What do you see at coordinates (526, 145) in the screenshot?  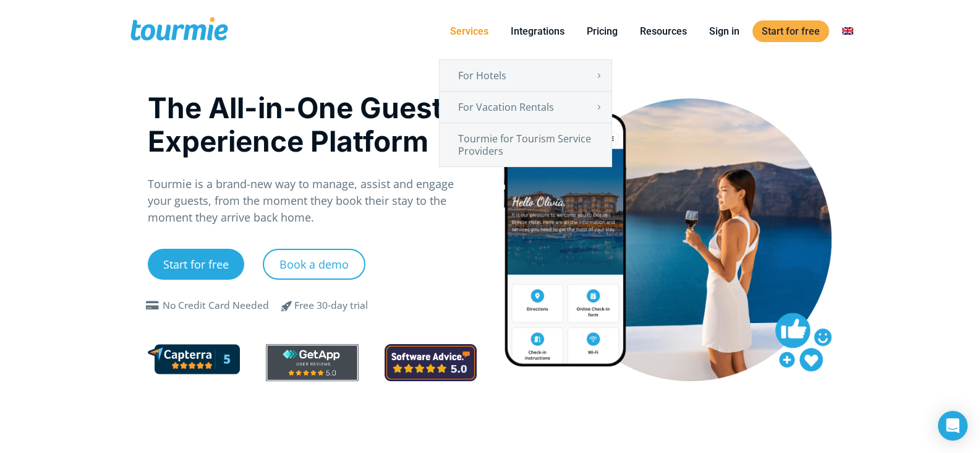 I see `a: Tourmie for Tourism Service Providers` at bounding box center [526, 145].